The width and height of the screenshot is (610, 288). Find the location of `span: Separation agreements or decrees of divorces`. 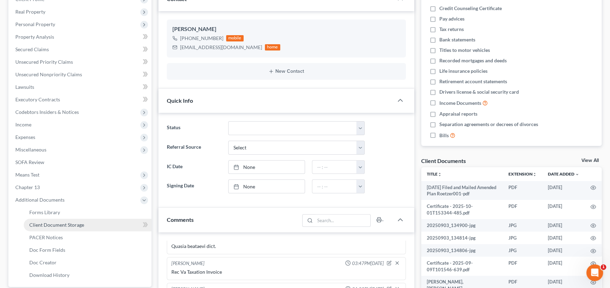

span: Separation agreements or decrees of divorces is located at coordinates (488, 124).